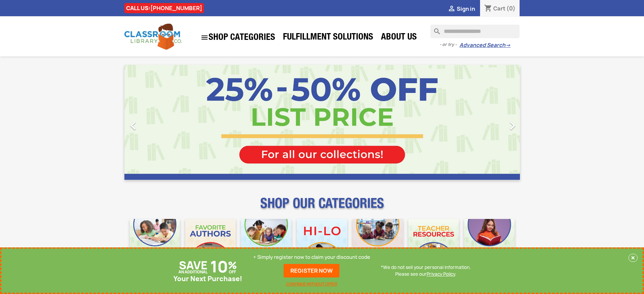 This screenshot has width=644, height=294. I want to click on img: CLC_Fiction_Nonfiction_Mobile.jpg, so click(378, 244).